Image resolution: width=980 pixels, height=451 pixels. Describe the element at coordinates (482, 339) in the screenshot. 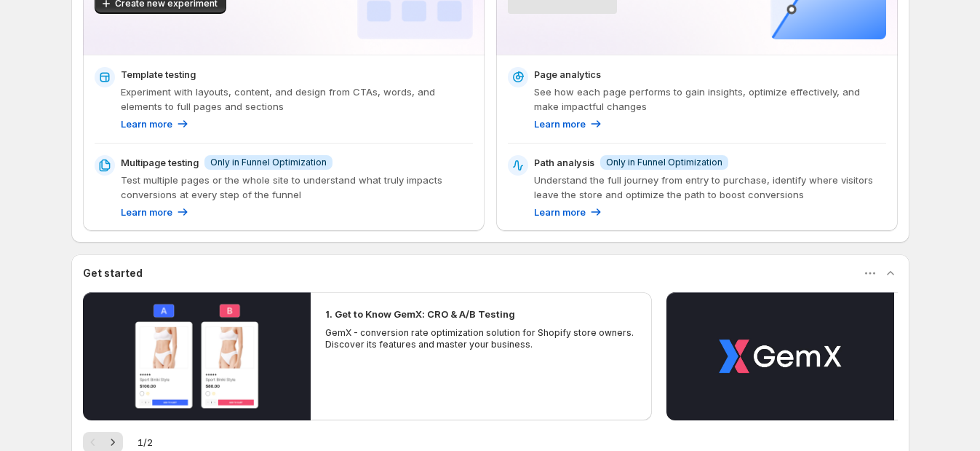

I see `p: GemX - conversion rate optimization solution for Shopify store owners. Discover its features and ...` at that location.